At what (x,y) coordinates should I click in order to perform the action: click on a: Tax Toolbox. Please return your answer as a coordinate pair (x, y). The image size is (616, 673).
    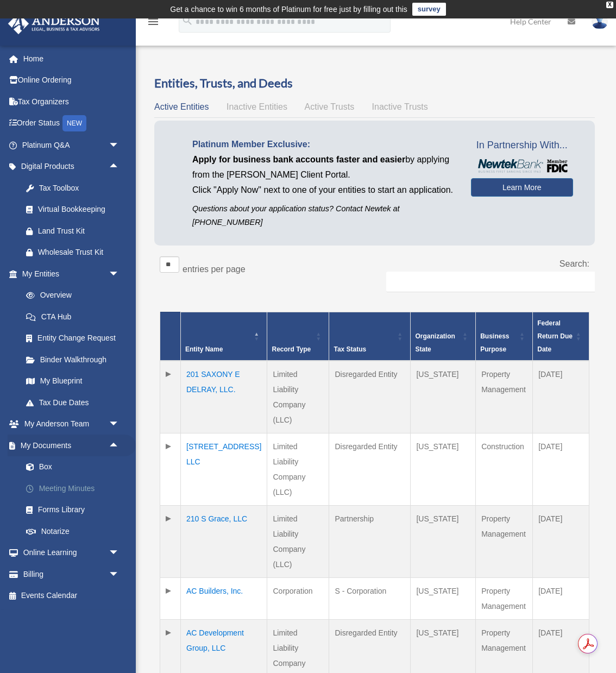
    Looking at the image, I should click on (76, 188).